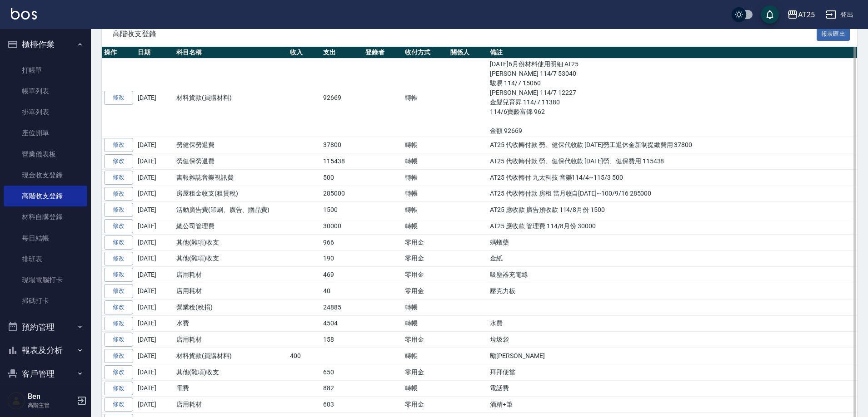  What do you see at coordinates (231, 388) in the screenshot?
I see `td: 電費` at bounding box center [231, 388].